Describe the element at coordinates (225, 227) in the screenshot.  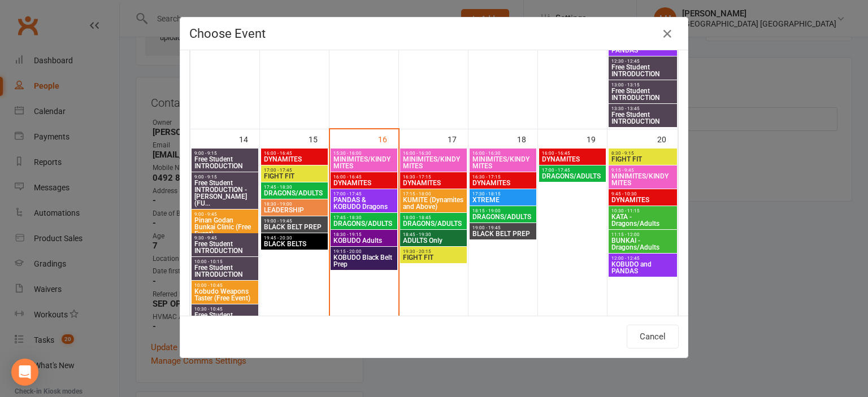
I see `span: Pinan Godan Bunkai Clinic (Free Event)` at that location.